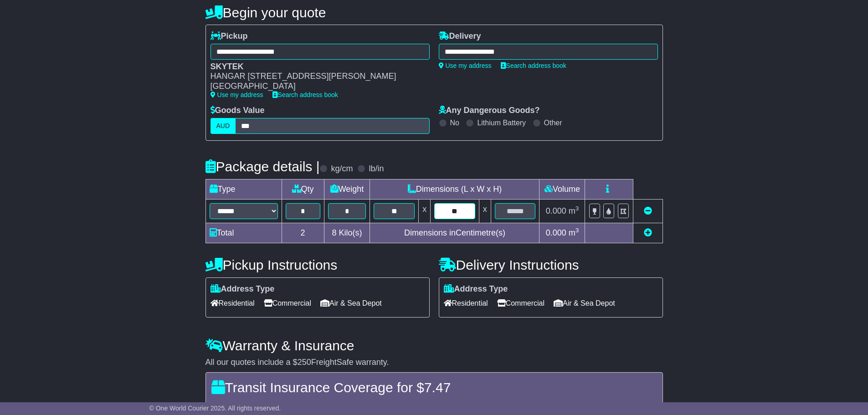 The image size is (868, 415). What do you see at coordinates (238, 111) in the screenshot?
I see `label: Goods Value` at bounding box center [238, 111].